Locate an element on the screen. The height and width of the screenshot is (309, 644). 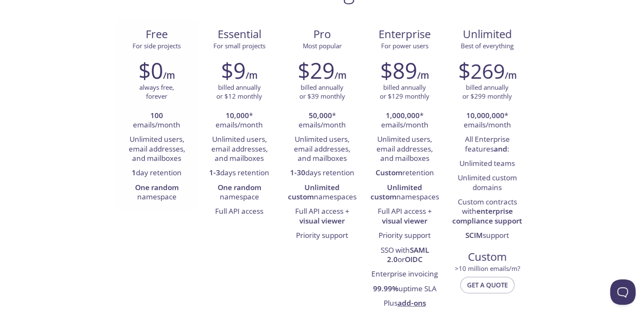
strong: 10,000 is located at coordinates (237, 115).